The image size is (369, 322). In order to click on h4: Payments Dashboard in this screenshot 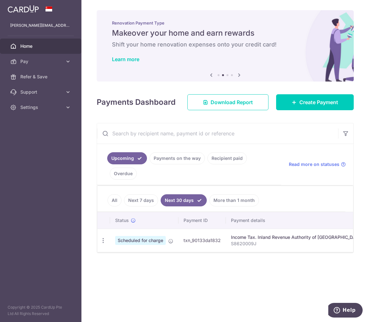, I will do `click(136, 102)`.